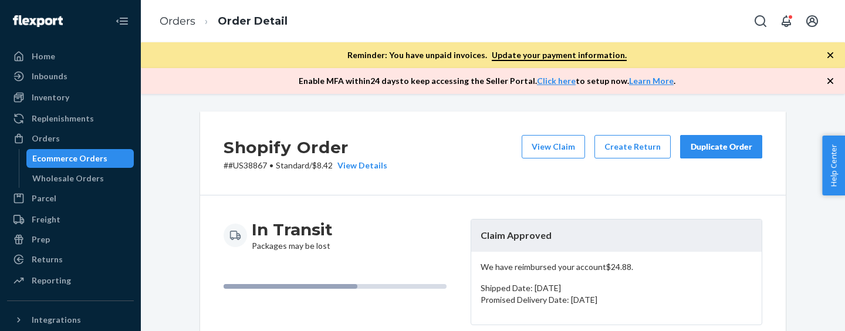 The height and width of the screenshot is (331, 845). I want to click on div: Duplicate Order, so click(721, 147).